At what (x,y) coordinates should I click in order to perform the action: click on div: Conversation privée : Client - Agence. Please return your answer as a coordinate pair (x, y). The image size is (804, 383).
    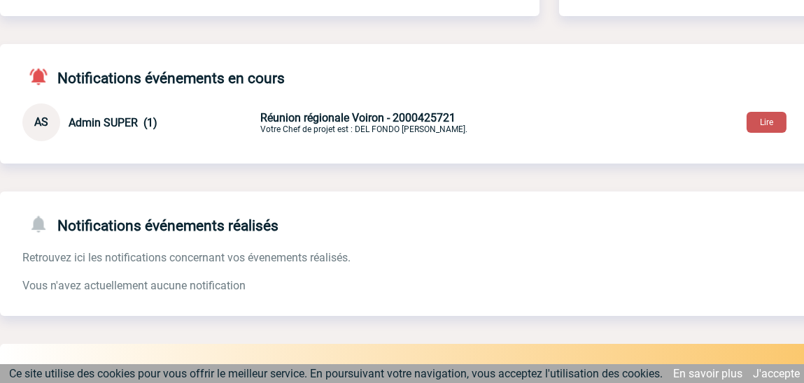
    Looking at the image, I should click on (140, 122).